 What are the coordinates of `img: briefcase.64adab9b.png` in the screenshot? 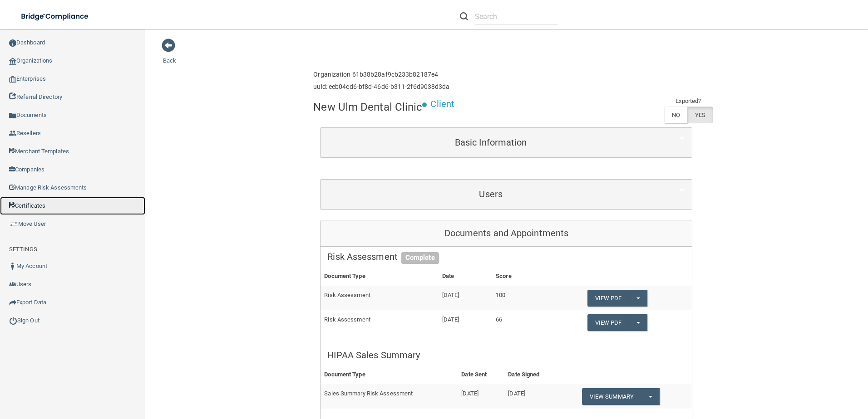 It's located at (13, 224).